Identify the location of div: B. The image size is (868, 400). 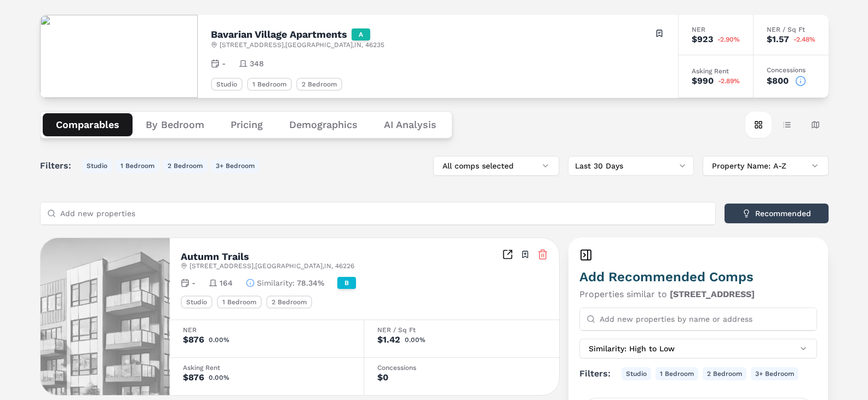
(347, 283).